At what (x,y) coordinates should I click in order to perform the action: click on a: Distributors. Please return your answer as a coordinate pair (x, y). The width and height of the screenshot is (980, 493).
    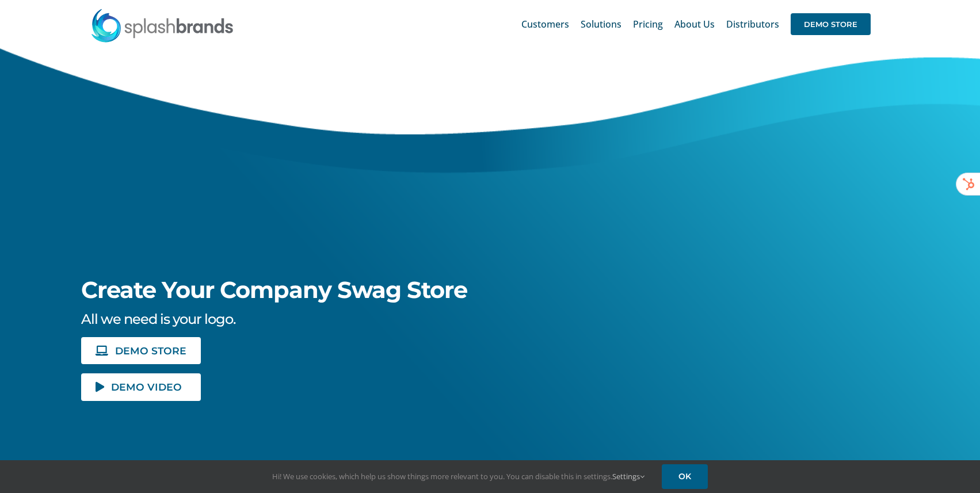
    Looking at the image, I should click on (752, 24).